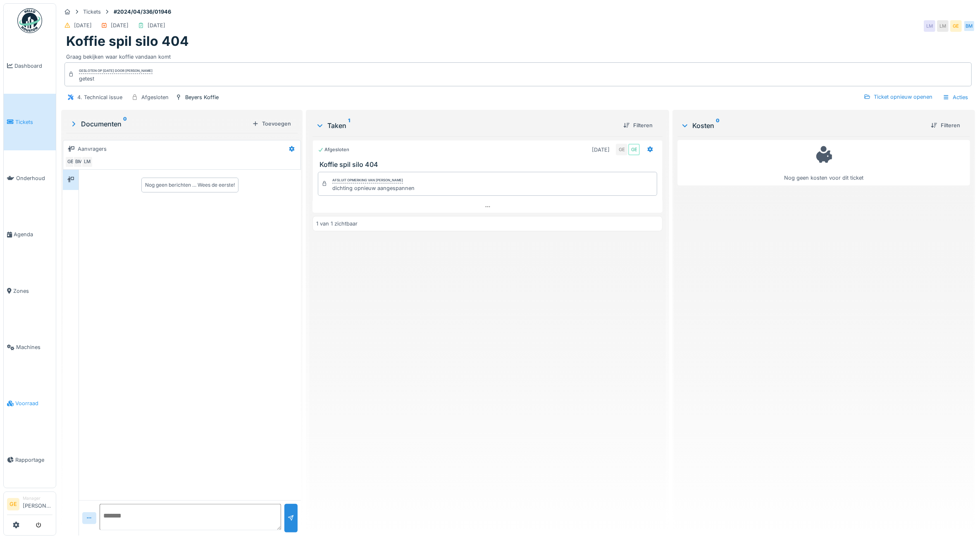 This screenshot has height=539, width=980. Describe the element at coordinates (100, 97) in the screenshot. I see `div: 4. Technical issue` at that location.